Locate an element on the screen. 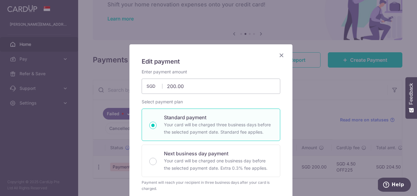 Image resolution: width=417 pixels, height=196 pixels. span: Feedback is located at coordinates (411, 94).